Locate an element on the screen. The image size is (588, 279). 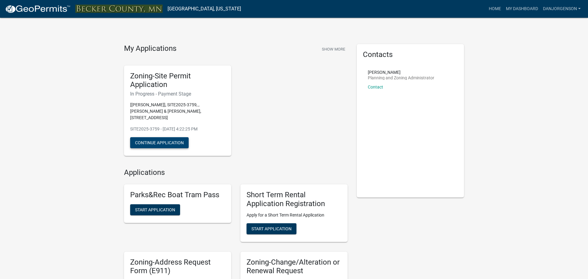
h4: My Applications is located at coordinates (150, 49).